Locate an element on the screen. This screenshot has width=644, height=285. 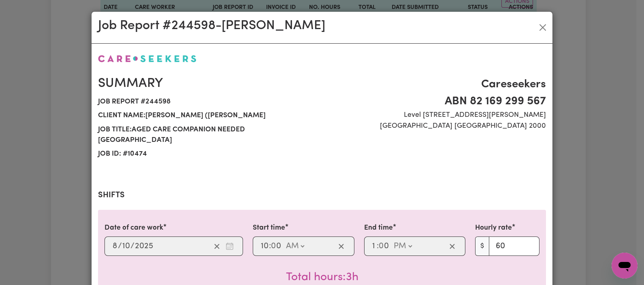
h2: Summary is located at coordinates (207, 84).